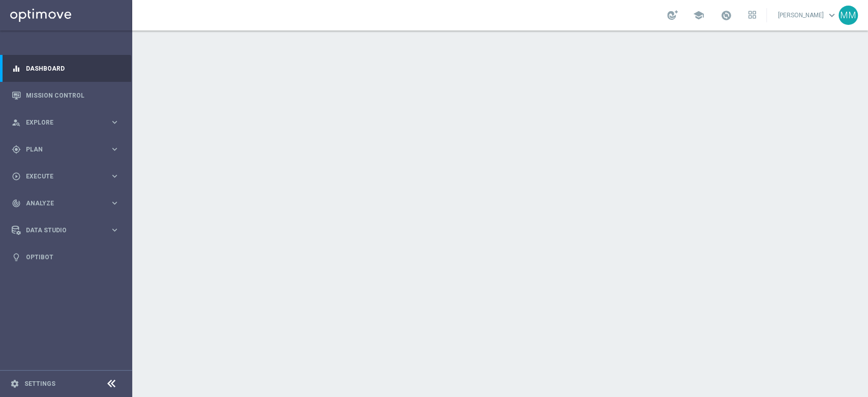 The width and height of the screenshot is (868, 397). What do you see at coordinates (73, 95) in the screenshot?
I see `a: Mission Control` at bounding box center [73, 95].